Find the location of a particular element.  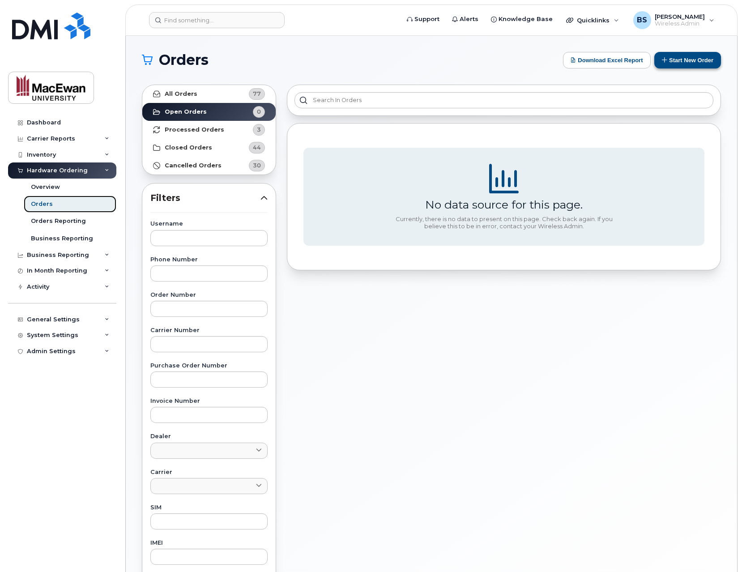

strong: Processed Orders is located at coordinates (194, 130).